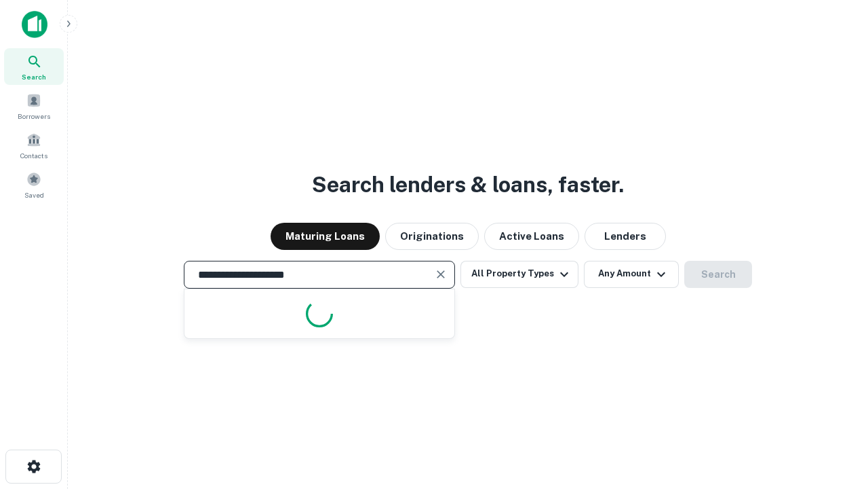  What do you see at coordinates (34, 116) in the screenshot?
I see `span: Borrowers` at bounding box center [34, 116].